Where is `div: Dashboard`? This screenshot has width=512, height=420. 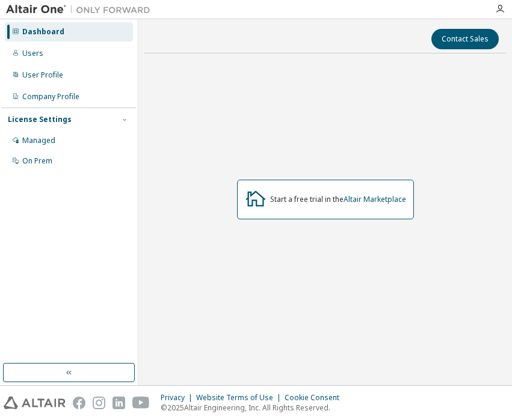
div: Dashboard is located at coordinates (43, 32).